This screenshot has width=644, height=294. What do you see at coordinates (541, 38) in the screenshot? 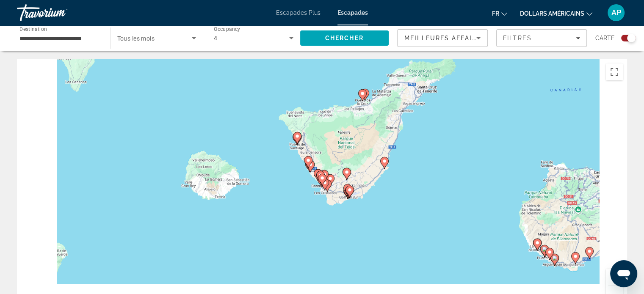
I see `button: Filters` at bounding box center [541, 38].